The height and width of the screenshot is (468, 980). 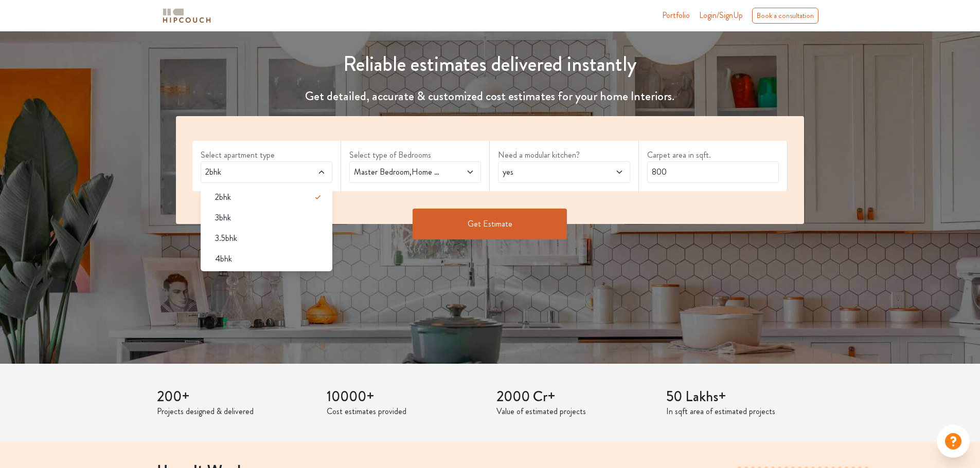 I want to click on button: Get Estimate, so click(x=490, y=224).